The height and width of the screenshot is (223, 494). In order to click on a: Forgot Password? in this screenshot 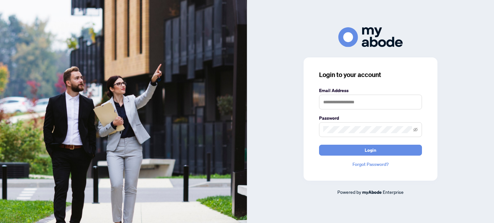, I will do `click(370, 165)`.